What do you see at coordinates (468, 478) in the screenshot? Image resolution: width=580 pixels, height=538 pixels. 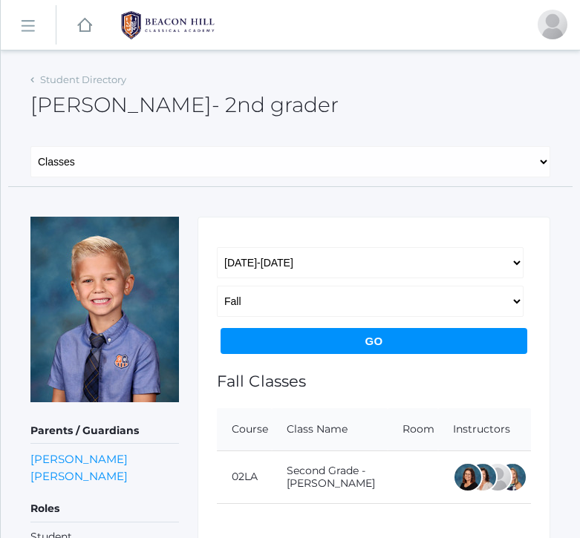 I see `div: Emily Balli` at bounding box center [468, 478].